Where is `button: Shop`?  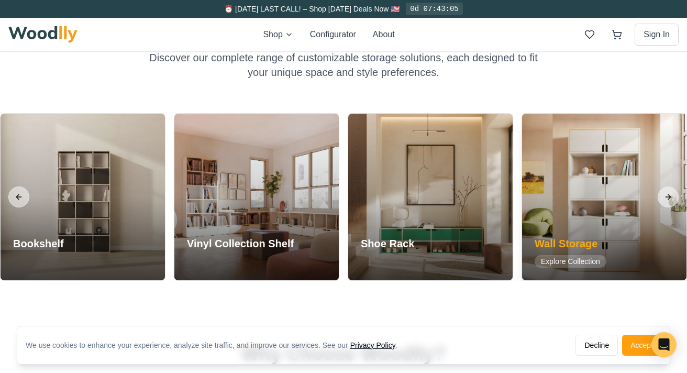 button: Shop is located at coordinates (278, 35).